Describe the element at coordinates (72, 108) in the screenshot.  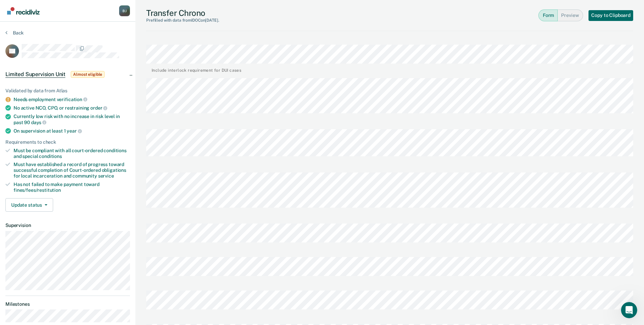
I see `div: No active NCO, CPO, or restraining` at that location.